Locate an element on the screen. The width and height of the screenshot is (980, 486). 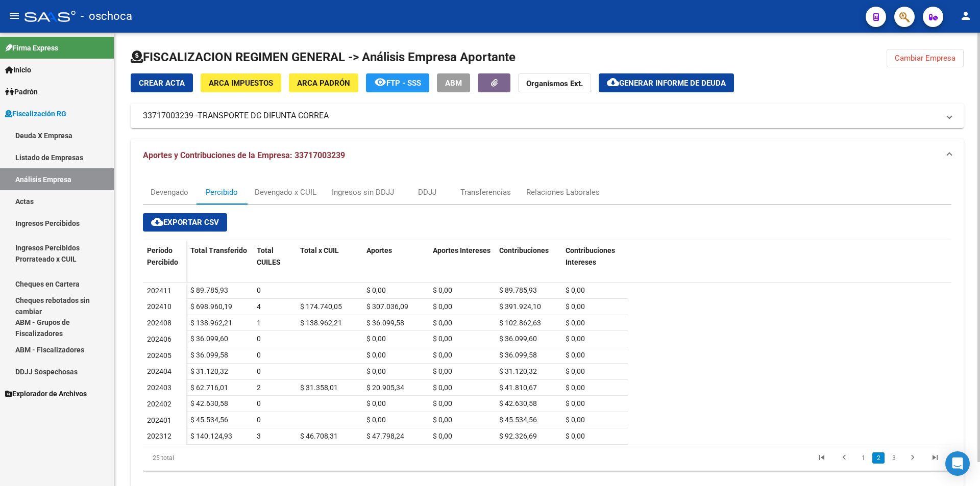
button: Cambiar Empresa is located at coordinates (925, 58).